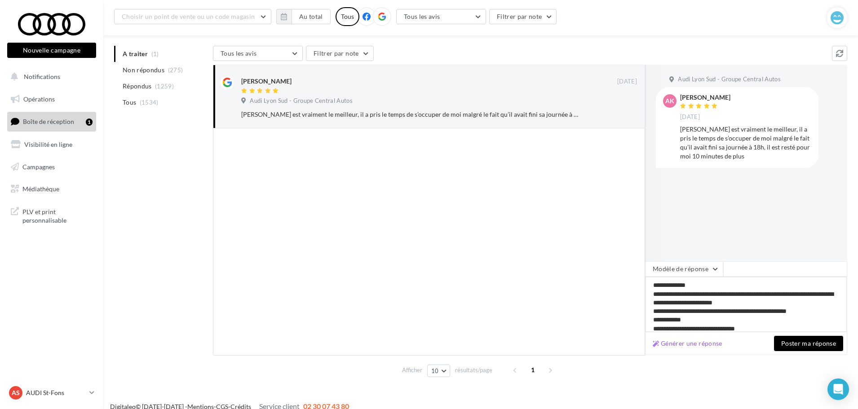 This screenshot has height=409, width=858. What do you see at coordinates (838, 389) in the screenshot?
I see `div: Open Intercom Messenger` at bounding box center [838, 389].